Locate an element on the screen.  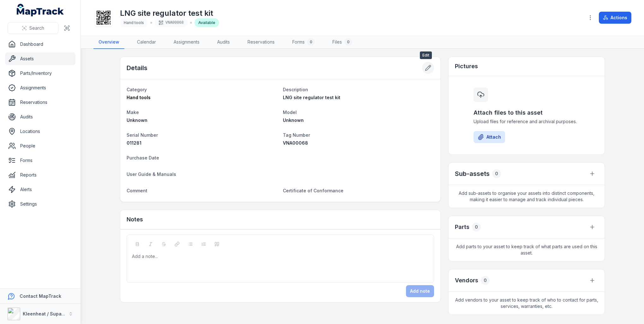
a: Dashboard is located at coordinates (40, 44).